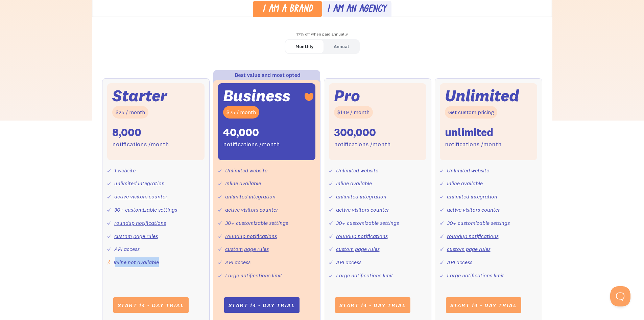 This screenshot has width=644, height=320. What do you see at coordinates (482, 96) in the screenshot?
I see `div: Unlimited` at bounding box center [482, 96].